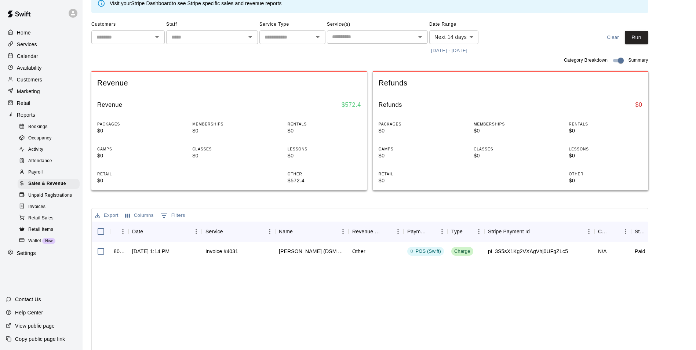 The height and width of the screenshot is (350, 696). I want to click on p: MEMBERSHIPS, so click(229, 124).